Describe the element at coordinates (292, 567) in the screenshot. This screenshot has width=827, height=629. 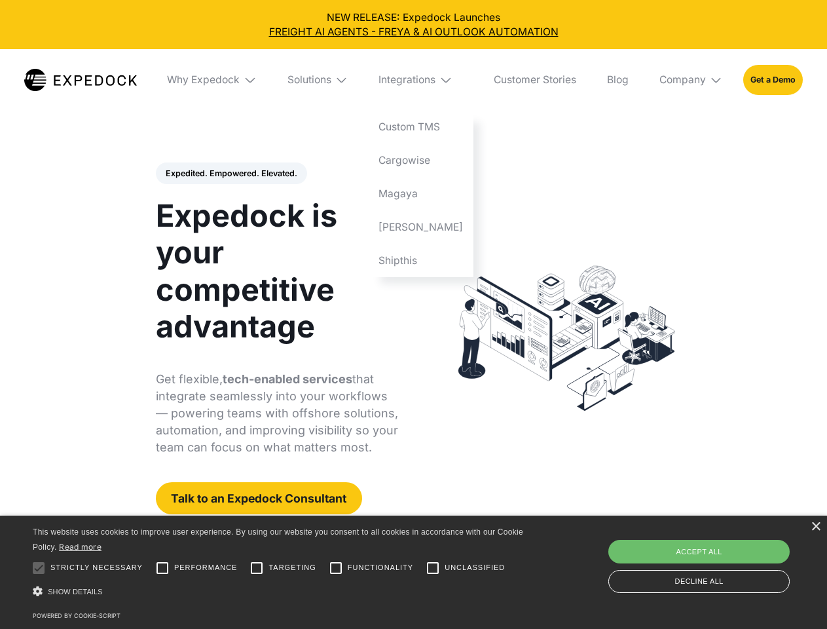
I see `span: Targeting` at that location.